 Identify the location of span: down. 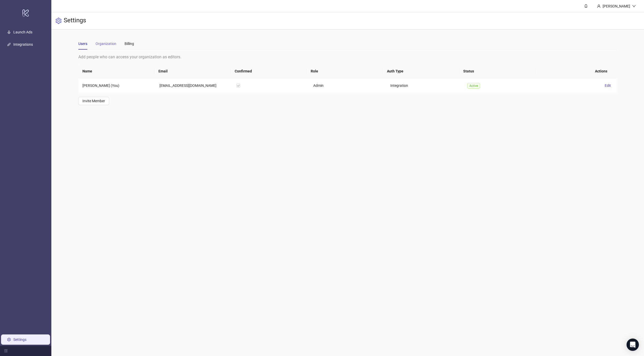
(634, 6).